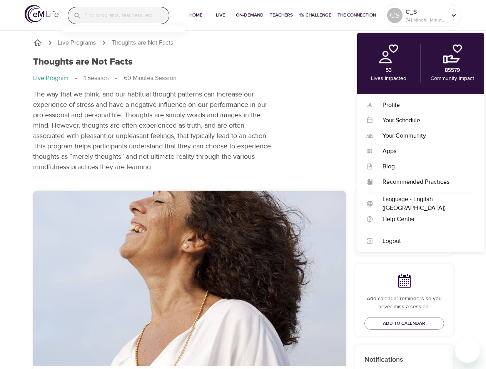 The height and width of the screenshot is (369, 486). Describe the element at coordinates (357, 15) in the screenshot. I see `span: The Connection` at that location.